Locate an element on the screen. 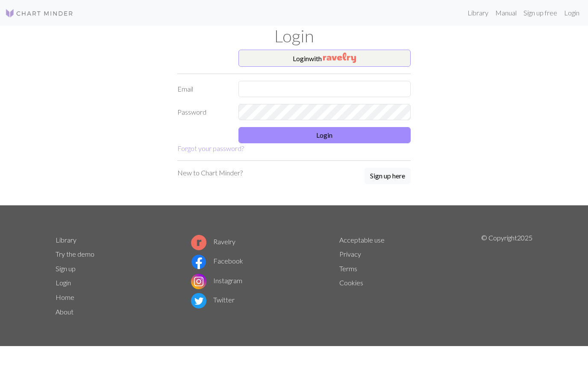 This screenshot has height=385, width=588. img: Twitter logo is located at coordinates (199, 300).